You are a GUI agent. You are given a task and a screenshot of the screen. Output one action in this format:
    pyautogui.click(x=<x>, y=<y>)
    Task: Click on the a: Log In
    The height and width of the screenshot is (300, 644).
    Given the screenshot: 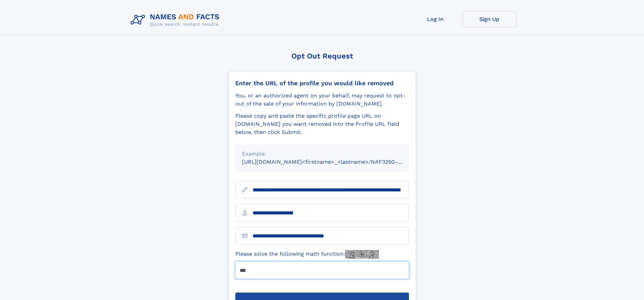 What is the action you would take?
    pyautogui.click(x=436, y=19)
    